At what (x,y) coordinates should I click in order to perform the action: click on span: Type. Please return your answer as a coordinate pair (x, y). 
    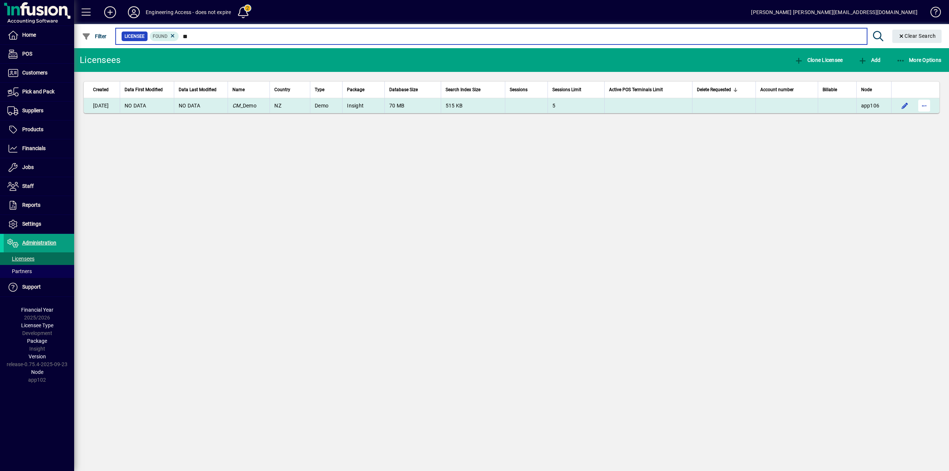
    Looking at the image, I should click on (320, 90).